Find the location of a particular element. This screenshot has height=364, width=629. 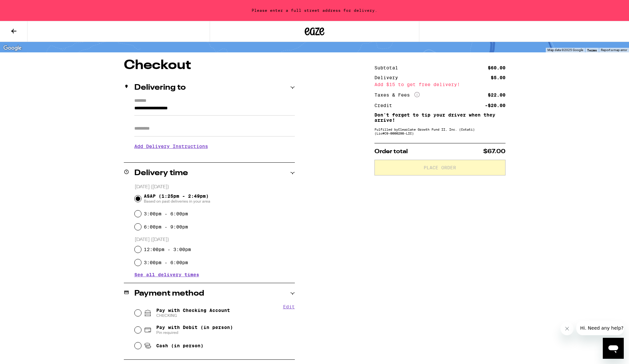

h2: Payment method is located at coordinates (169, 294).